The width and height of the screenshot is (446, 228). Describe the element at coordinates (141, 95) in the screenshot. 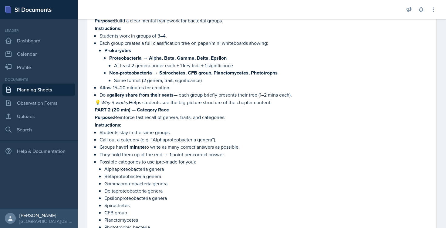

I see `strong: gallery share from their seats` at that location.